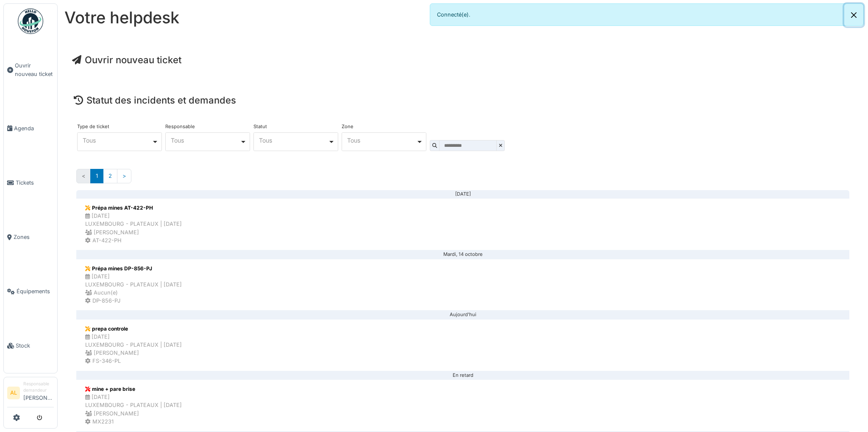 The image size is (868, 432). Describe the element at coordinates (463, 315) in the screenshot. I see `div: Aujourd'hui` at that location.